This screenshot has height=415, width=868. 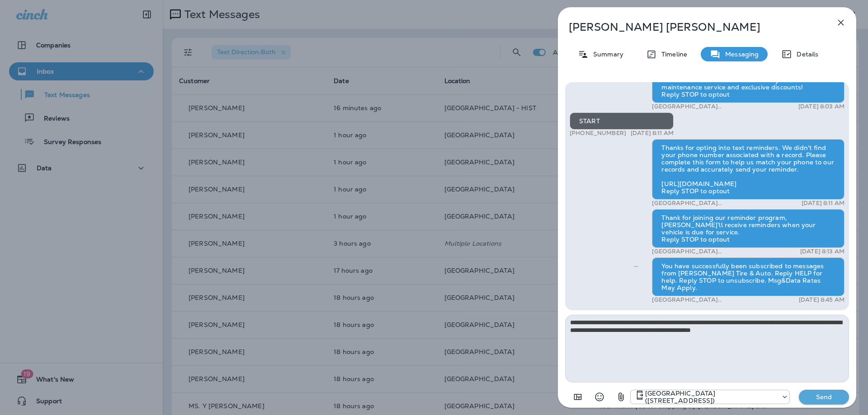 What do you see at coordinates (636, 266) in the screenshot?
I see `span: Sent` at bounding box center [636, 266].